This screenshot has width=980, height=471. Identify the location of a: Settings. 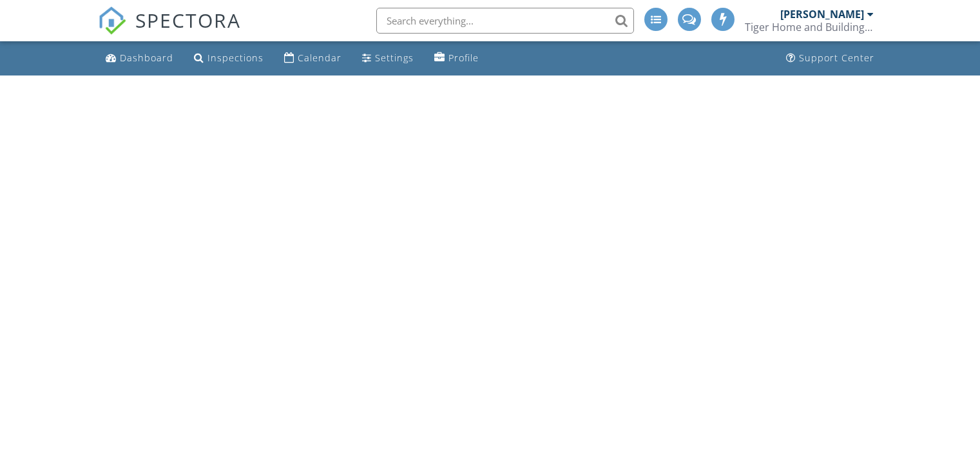
(388, 58).